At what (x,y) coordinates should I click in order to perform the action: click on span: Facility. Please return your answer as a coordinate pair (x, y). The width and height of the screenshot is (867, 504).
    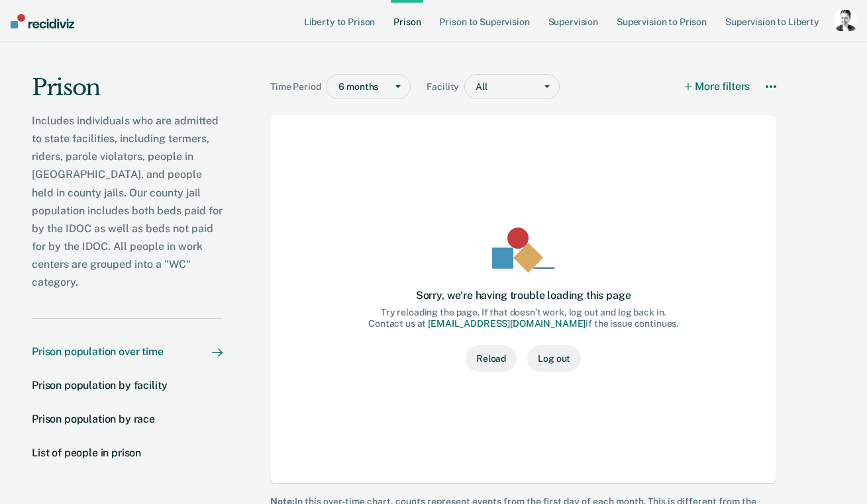
    Looking at the image, I should click on (445, 86).